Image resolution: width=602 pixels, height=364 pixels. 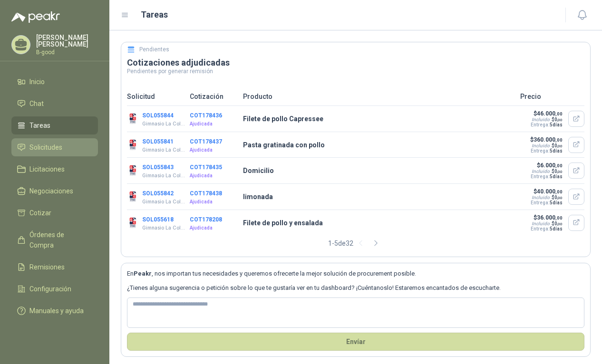 What do you see at coordinates (378, 170) in the screenshot?
I see `p: Domicilio` at bounding box center [378, 170].